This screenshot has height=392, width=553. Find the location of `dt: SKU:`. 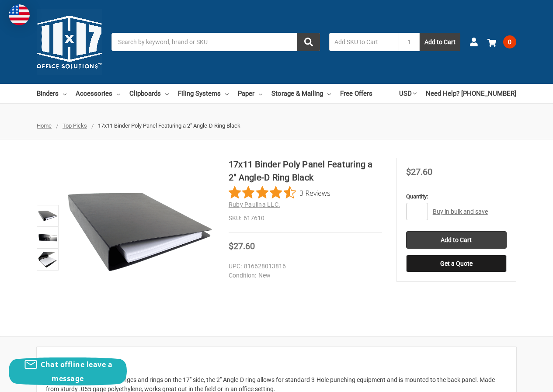

dt: SKU: is located at coordinates (235, 218).